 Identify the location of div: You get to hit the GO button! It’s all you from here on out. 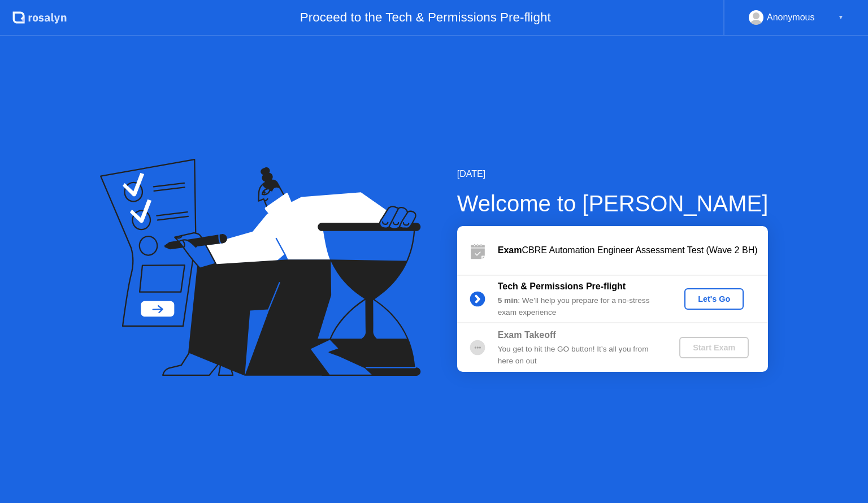
(579, 355).